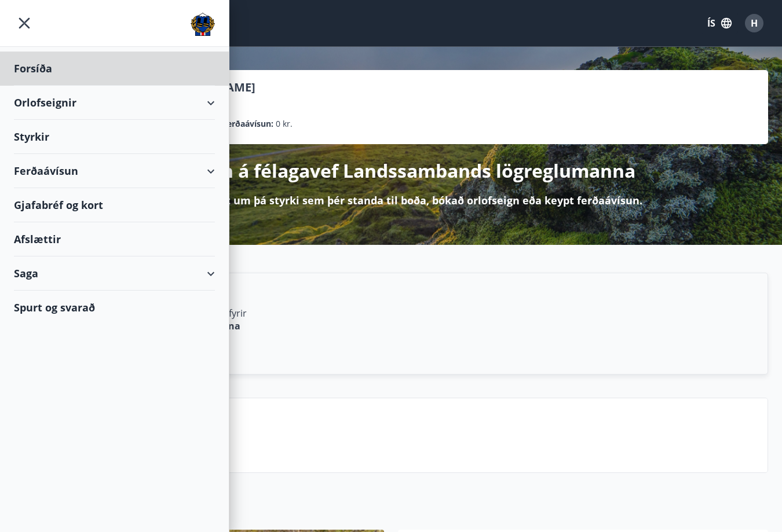 Image resolution: width=782 pixels, height=532 pixels. Describe the element at coordinates (720, 23) in the screenshot. I see `button: ÍS` at that location.